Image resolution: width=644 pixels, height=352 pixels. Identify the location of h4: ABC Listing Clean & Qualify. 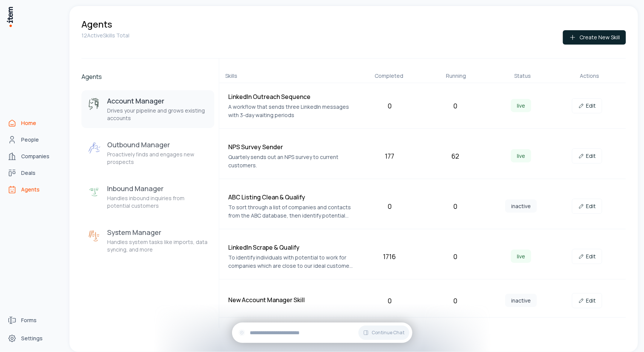
(291, 197).